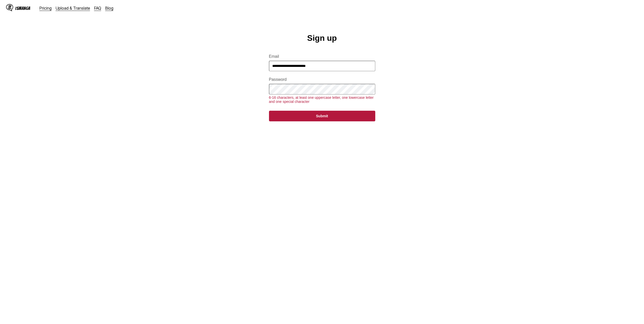 Image resolution: width=644 pixels, height=324 pixels. Describe the element at coordinates (73, 8) in the screenshot. I see `a: Upload & Translate` at that location.